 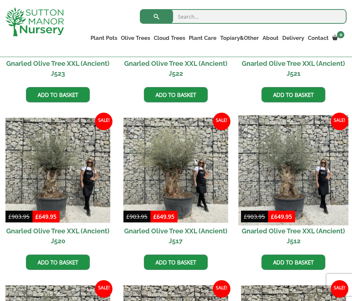 I want to click on a: Contact, so click(x=318, y=38).